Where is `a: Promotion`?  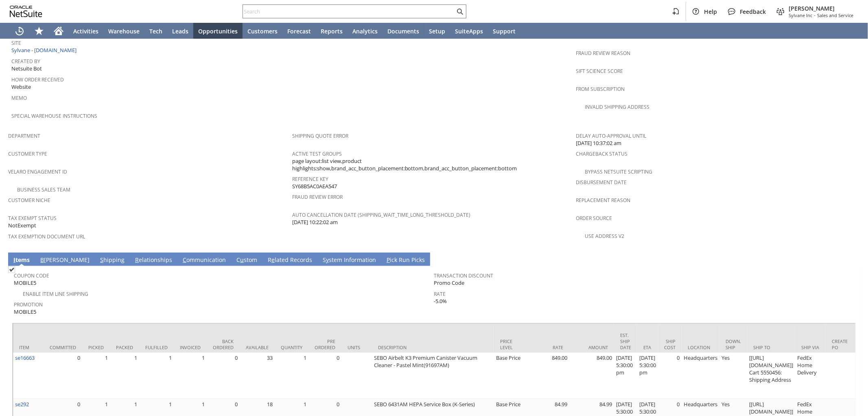 a: Promotion is located at coordinates (28, 305).